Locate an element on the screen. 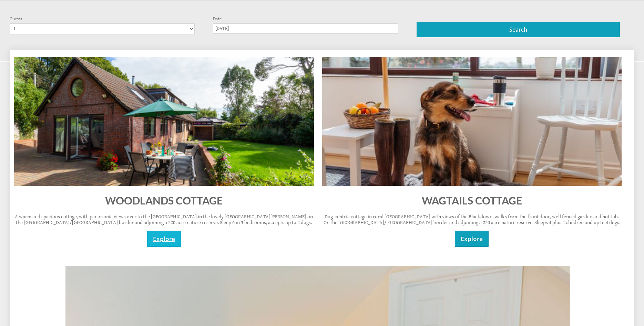 This screenshot has width=644, height=326. span: Search is located at coordinates (518, 29).